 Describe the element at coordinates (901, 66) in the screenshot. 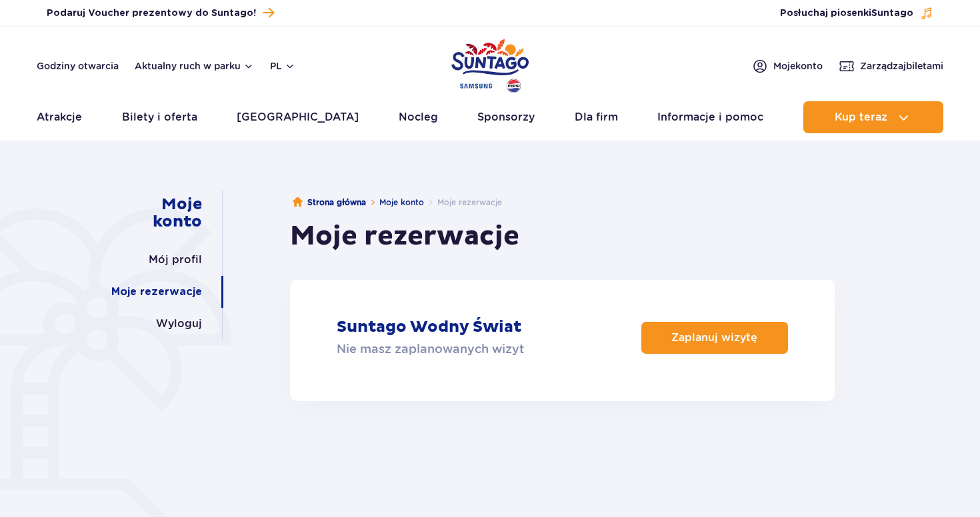

I see `span: Zarządzaj biletami` at that location.